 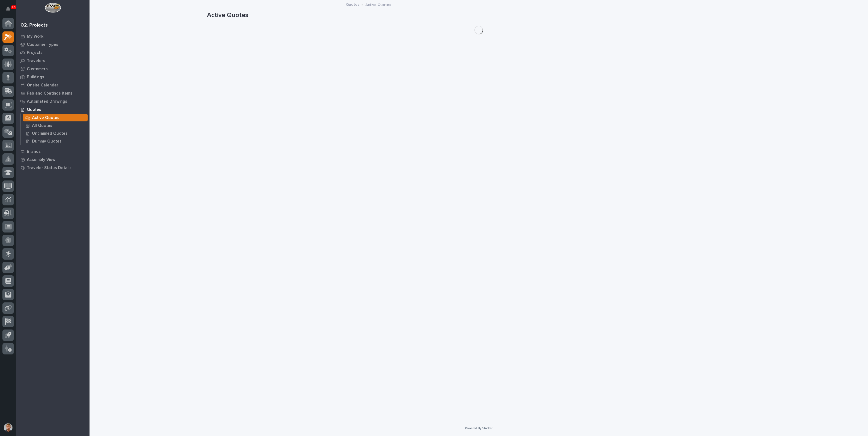 What do you see at coordinates (53, 151) in the screenshot?
I see `a: Brands` at bounding box center [53, 151].